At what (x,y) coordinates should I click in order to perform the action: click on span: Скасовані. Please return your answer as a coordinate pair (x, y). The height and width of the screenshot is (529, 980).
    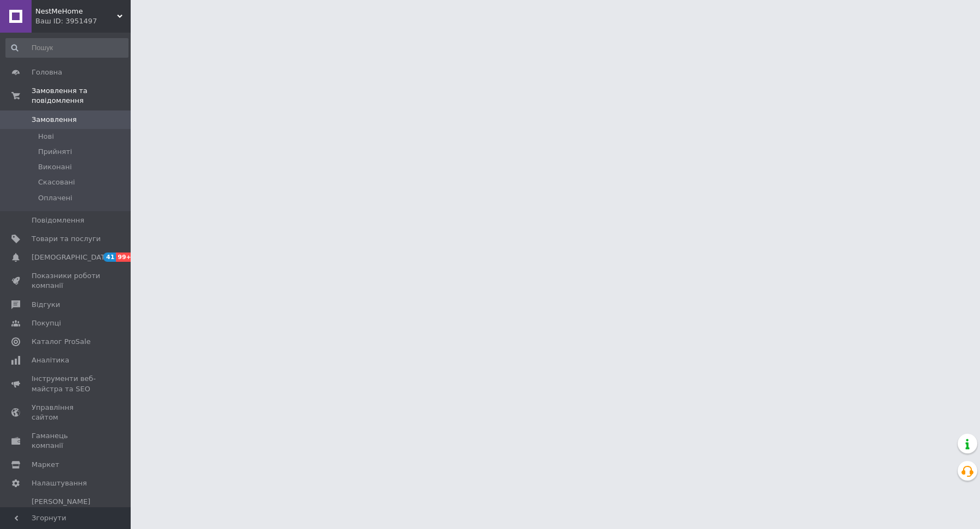
    Looking at the image, I should click on (57, 182).